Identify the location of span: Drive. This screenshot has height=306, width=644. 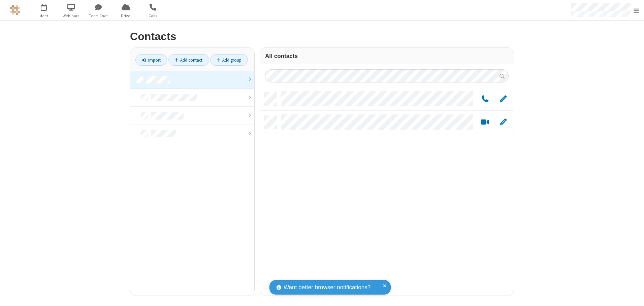
(126, 16).